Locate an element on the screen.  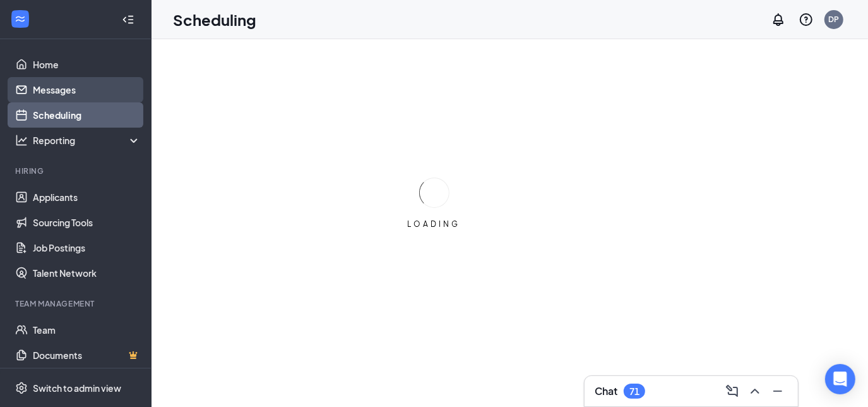
svg: Analysis is located at coordinates (21, 140).